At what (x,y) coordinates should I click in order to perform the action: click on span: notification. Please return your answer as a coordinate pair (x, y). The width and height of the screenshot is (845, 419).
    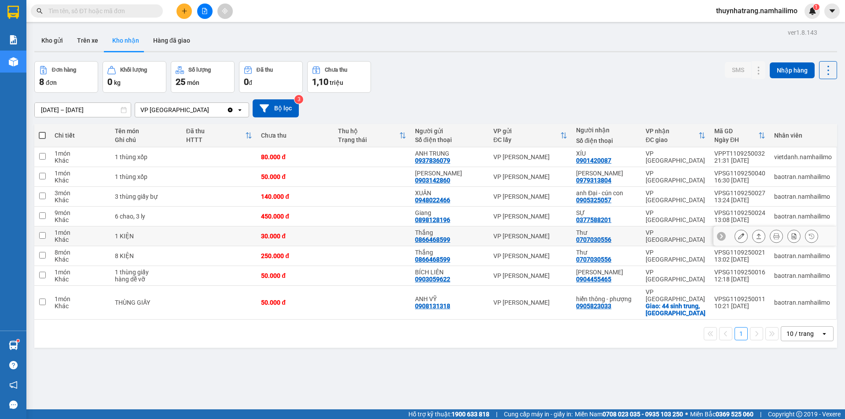
    Looking at the image, I should click on (13, 385).